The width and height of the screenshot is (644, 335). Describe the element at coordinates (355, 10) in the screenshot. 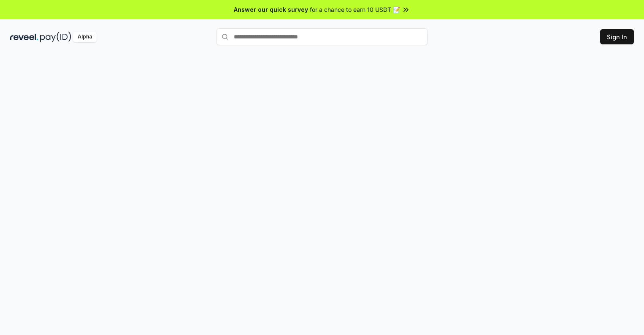

I see `span: for a chance to earn 10 USDT 📝` at that location.